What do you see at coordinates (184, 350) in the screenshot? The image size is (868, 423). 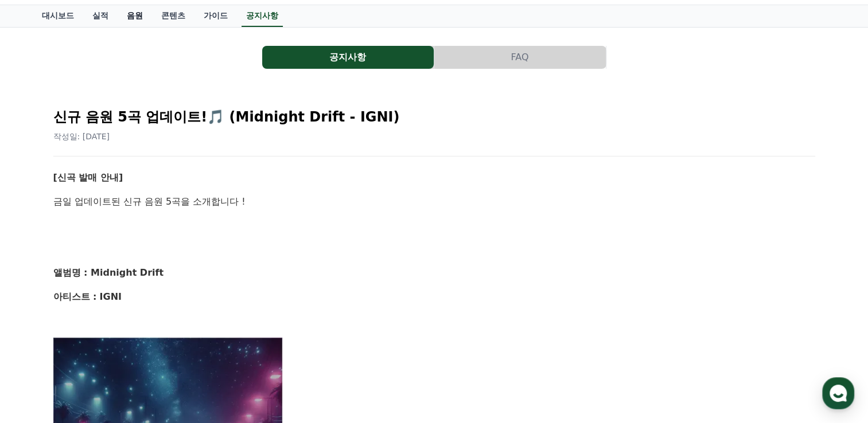 I see `span: 설정` at bounding box center [184, 350].